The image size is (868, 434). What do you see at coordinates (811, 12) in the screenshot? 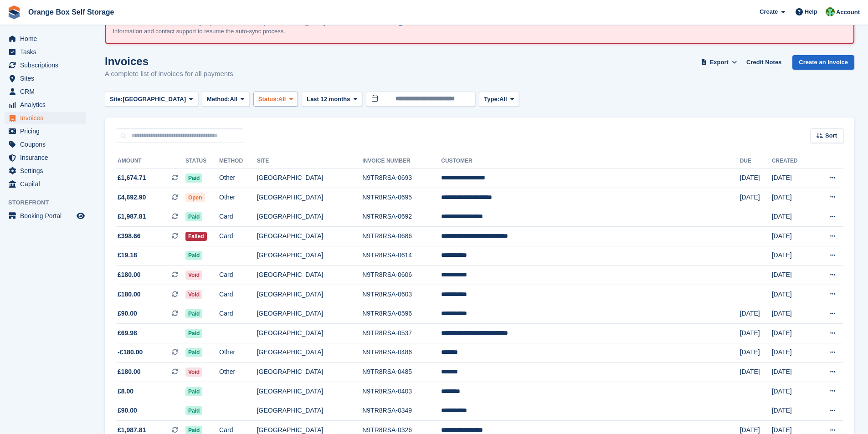
I see `span: Help` at bounding box center [811, 12].